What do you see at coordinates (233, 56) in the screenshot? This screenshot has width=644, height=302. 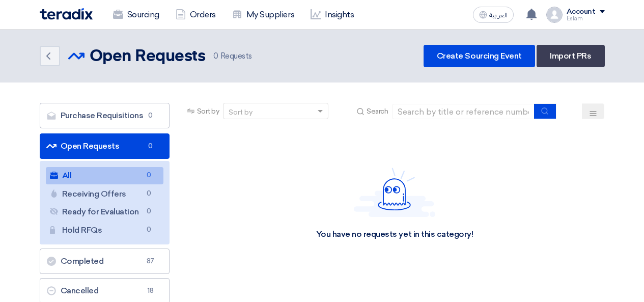 I see `span: Requests` at bounding box center [233, 56].